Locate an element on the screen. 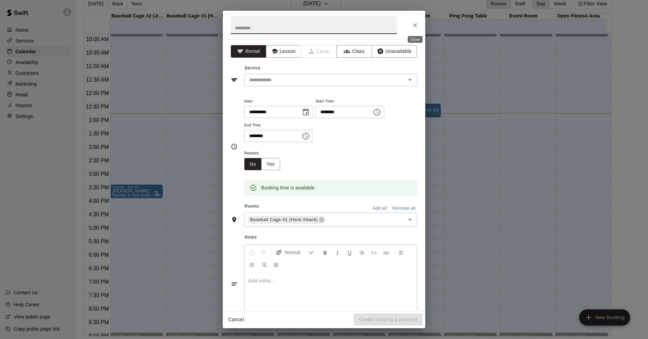 The image size is (648, 339). span: Repeats is located at coordinates (265, 154).